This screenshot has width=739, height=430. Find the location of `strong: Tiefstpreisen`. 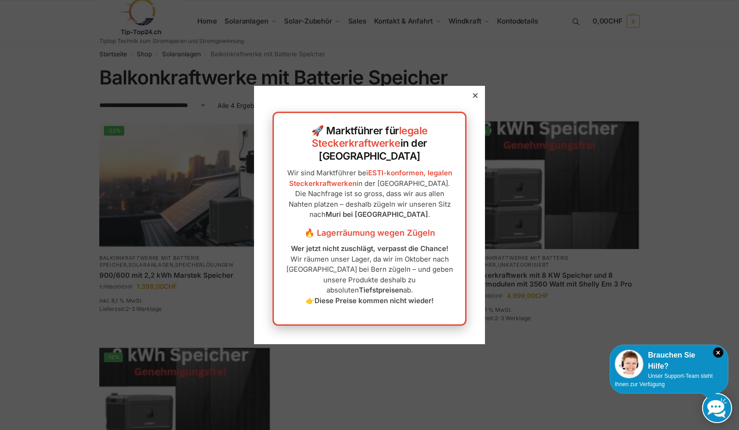

strong: Tiefstpreisen is located at coordinates (381, 290).